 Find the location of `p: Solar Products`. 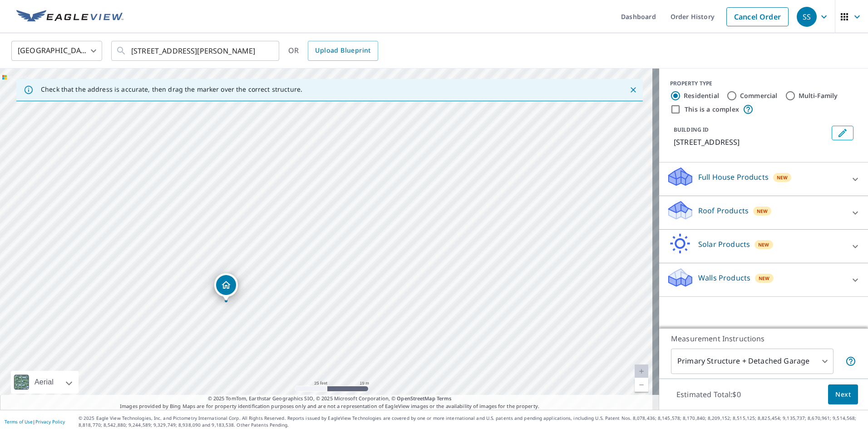

p: Solar Products is located at coordinates (724, 244).